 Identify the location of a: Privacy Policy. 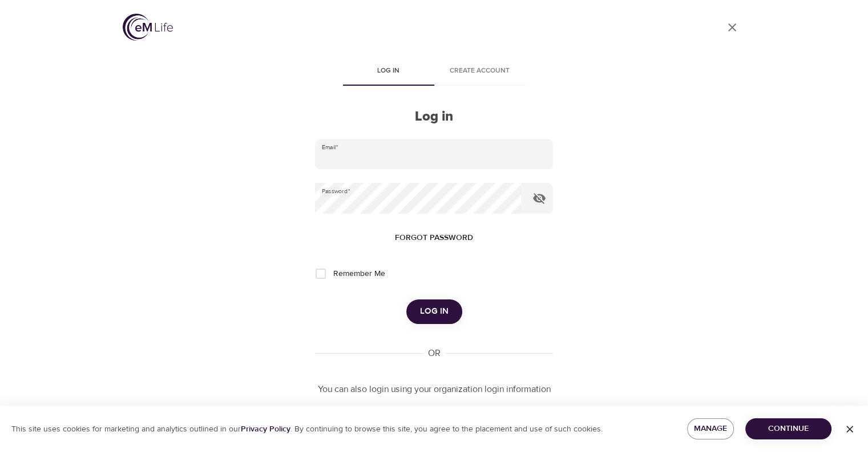
(266, 429).